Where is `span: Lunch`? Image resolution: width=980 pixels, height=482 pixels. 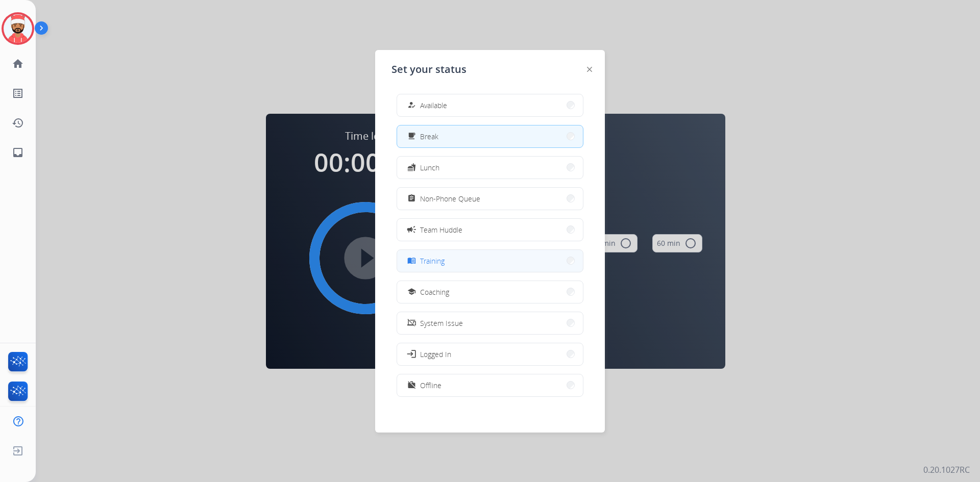 span: Lunch is located at coordinates (429, 167).